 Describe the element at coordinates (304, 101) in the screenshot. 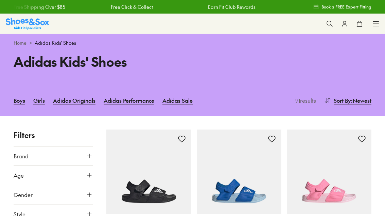

I see `p: 91 results` at that location.